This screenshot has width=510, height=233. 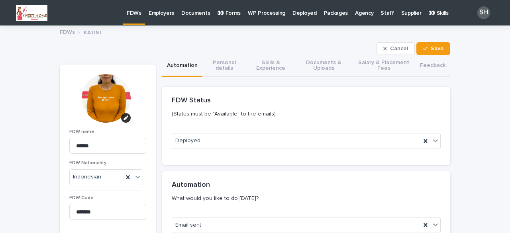 What do you see at coordinates (399, 49) in the screenshot?
I see `span: Cancel` at bounding box center [399, 49].